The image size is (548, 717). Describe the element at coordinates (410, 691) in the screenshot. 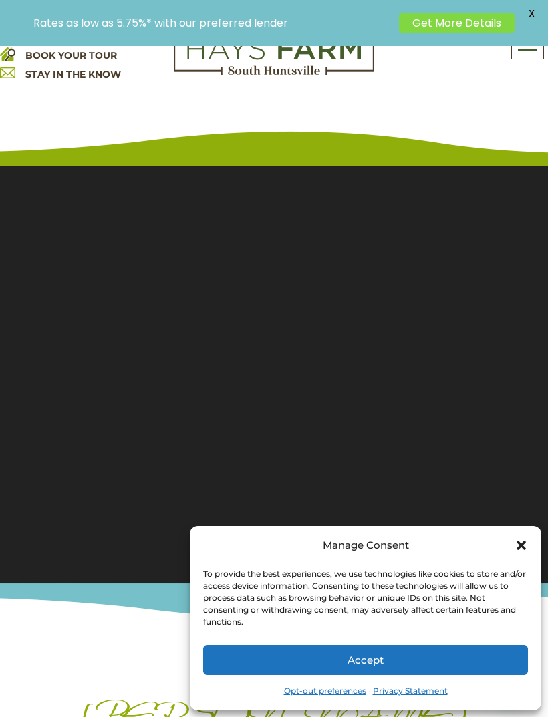

I see `a: Privacy Statement` at that location.